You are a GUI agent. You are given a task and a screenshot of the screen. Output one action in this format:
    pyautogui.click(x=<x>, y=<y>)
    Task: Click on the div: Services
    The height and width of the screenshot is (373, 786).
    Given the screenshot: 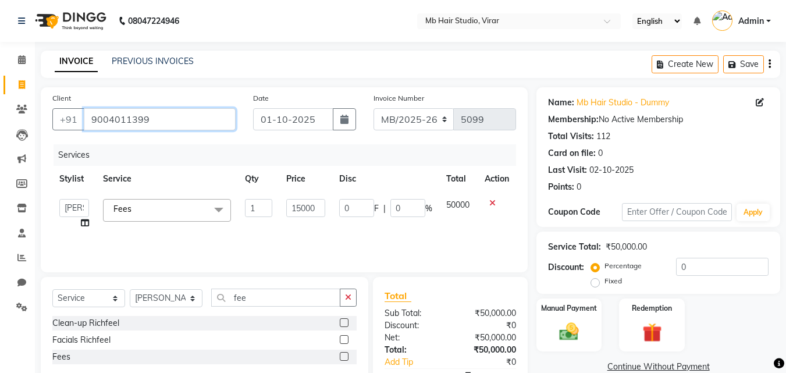 What is the action you would take?
    pyautogui.click(x=289, y=155)
    